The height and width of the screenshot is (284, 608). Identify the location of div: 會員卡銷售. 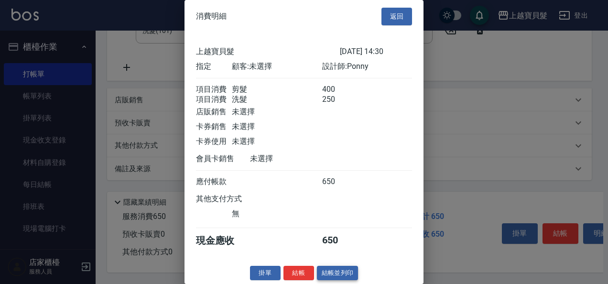
(223, 159).